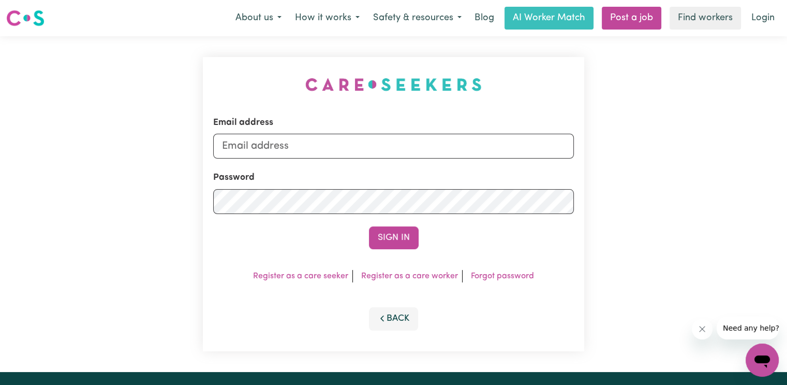 This screenshot has height=385, width=787. What do you see at coordinates (763, 18) in the screenshot?
I see `a: Login` at bounding box center [763, 18].